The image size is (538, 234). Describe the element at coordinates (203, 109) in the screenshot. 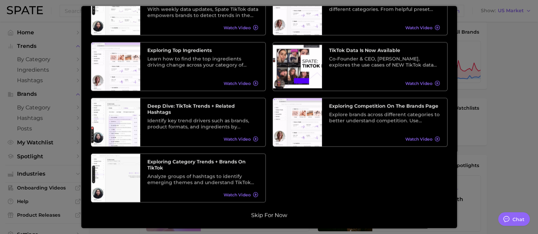

I see `h3: Deep Dive: TikTok Trends + Related Hashtags` at that location.